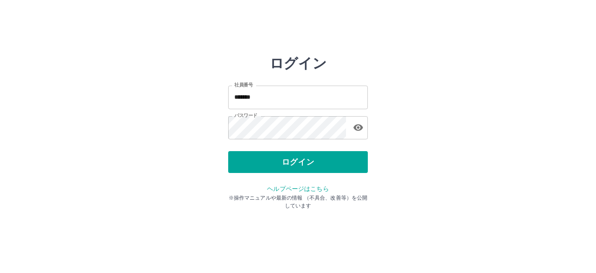  What do you see at coordinates (298, 162) in the screenshot?
I see `button: ログイン` at bounding box center [298, 162].